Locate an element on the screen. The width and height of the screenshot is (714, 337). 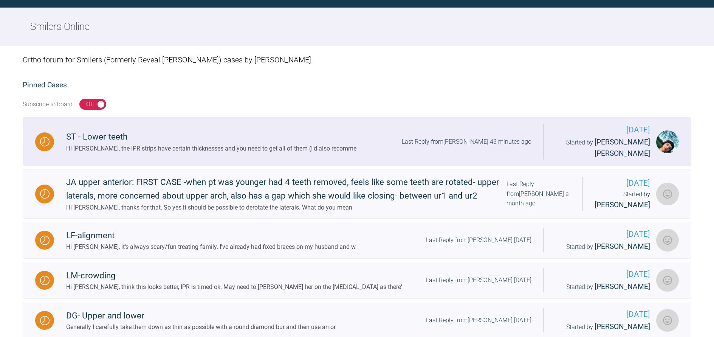
h2: Smilers Online is located at coordinates (60, 27).